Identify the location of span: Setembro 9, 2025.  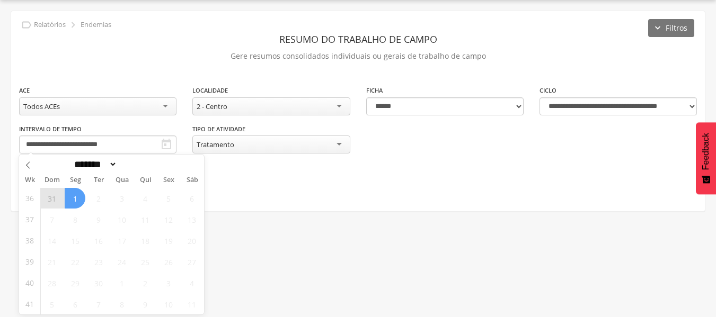
(98, 219).